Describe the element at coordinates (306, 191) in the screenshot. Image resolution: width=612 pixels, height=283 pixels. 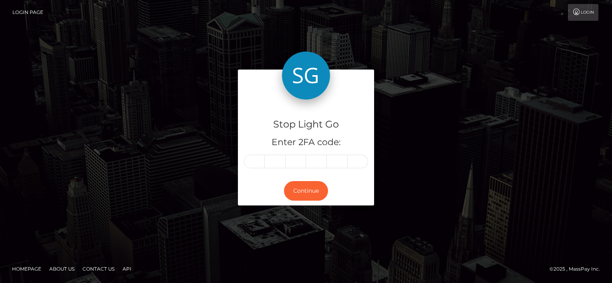
I see `button: Continue` at that location.